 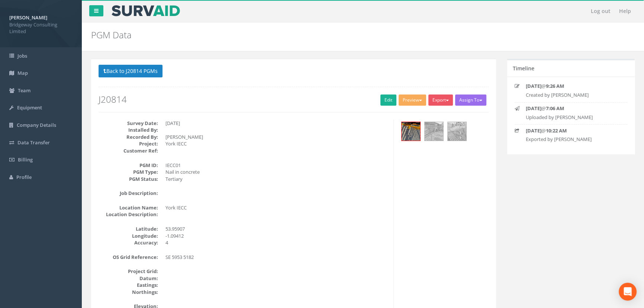 What do you see at coordinates (276, 257) in the screenshot?
I see `dd: SE 5953 5182` at bounding box center [276, 257].